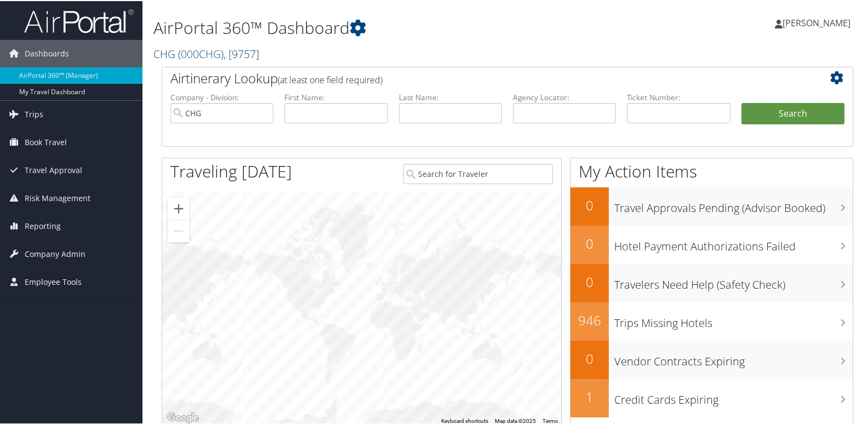 This screenshot has width=868, height=424. I want to click on h3: Hotel Payment Authorizations Failed, so click(733, 243).